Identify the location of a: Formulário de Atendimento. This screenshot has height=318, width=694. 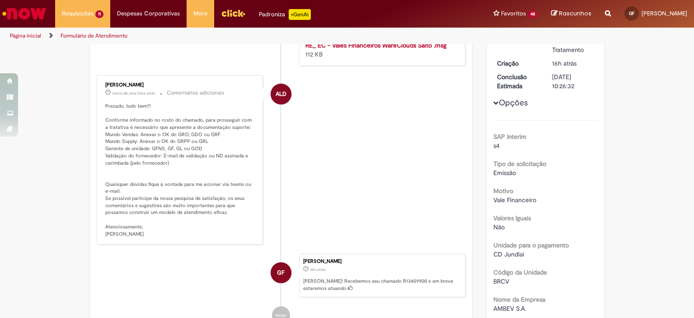
(94, 36).